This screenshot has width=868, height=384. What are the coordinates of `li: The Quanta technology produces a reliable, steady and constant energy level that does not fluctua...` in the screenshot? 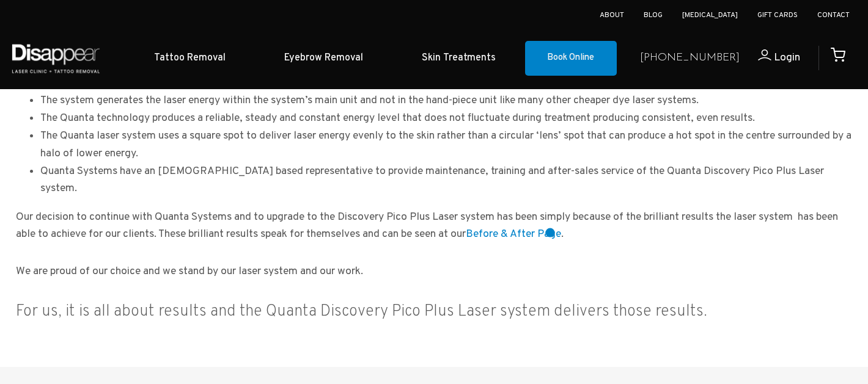 It's located at (447, 118).